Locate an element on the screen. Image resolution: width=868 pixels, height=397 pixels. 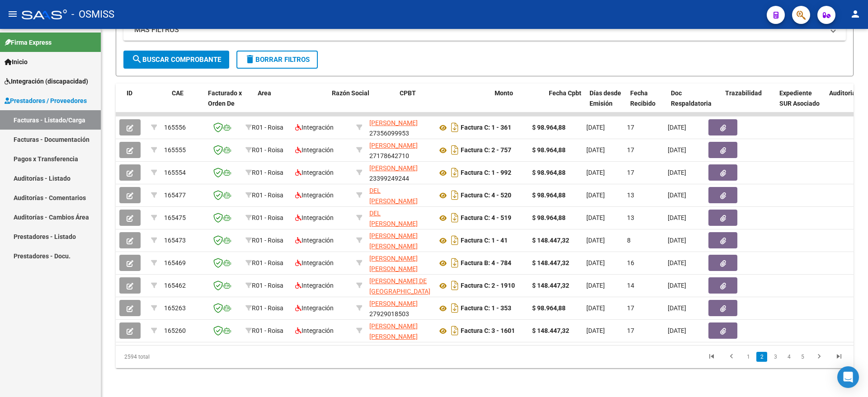
div: 27234237344 is located at coordinates (400, 218).